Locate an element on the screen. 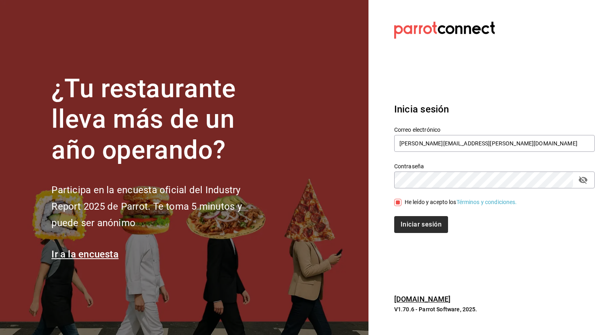 This screenshot has width=614, height=335. label: Correo electrónico is located at coordinates (494, 129).